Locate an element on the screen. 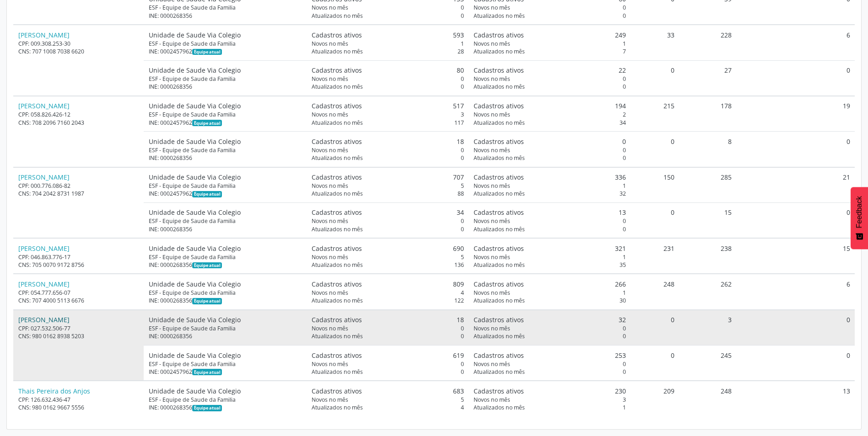  div: CPF: 000.776.086-82 is located at coordinates (79, 186).